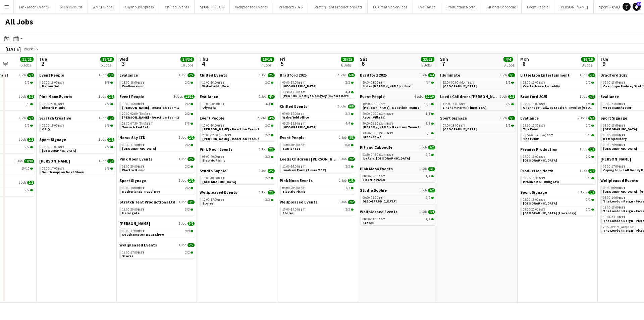  I want to click on button: Bradford 2025, so click(291, 6).